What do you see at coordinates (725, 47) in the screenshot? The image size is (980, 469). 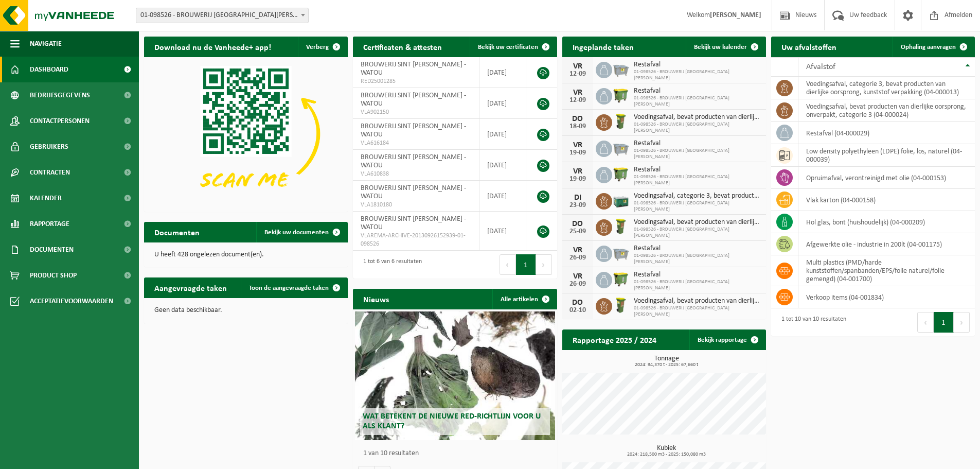 I see `a: Bekijk uw kalender` at bounding box center [725, 47].